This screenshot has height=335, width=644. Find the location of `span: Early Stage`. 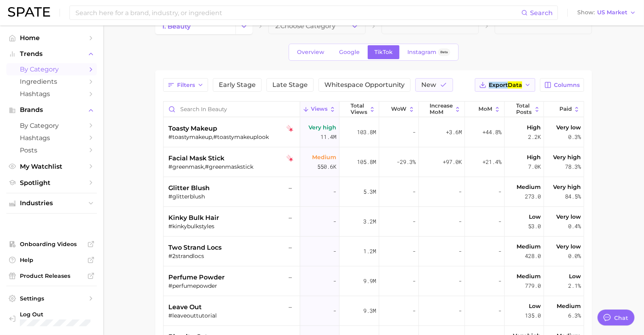

span: Early Stage is located at coordinates (237, 85).